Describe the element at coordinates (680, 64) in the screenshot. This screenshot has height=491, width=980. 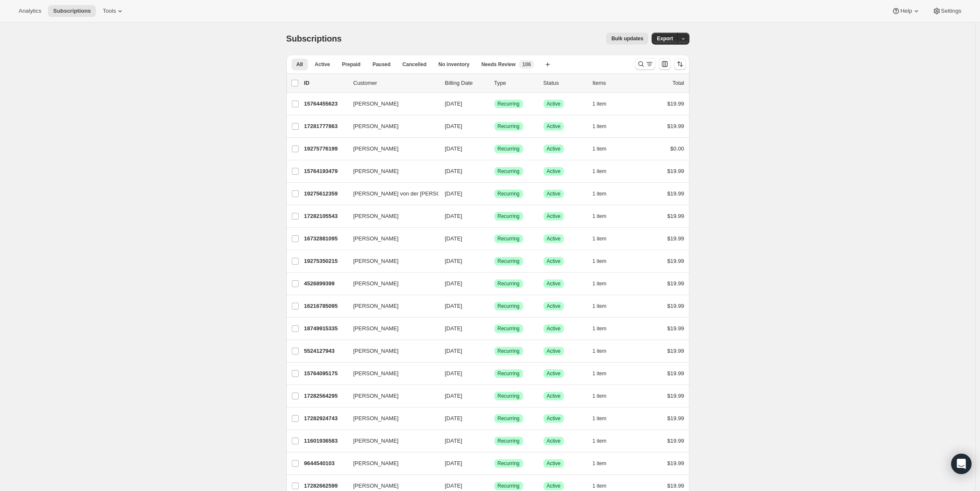
I see `button: Sort the results` at that location.